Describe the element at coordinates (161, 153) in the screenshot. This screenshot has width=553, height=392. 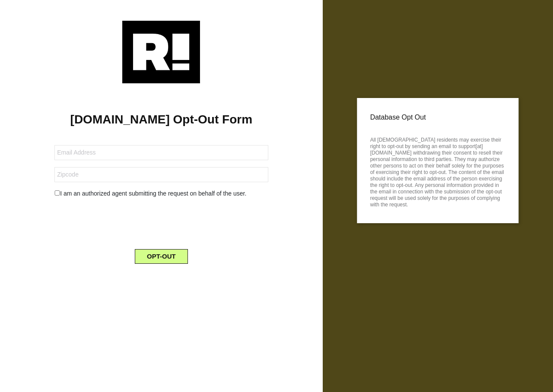
I see `input: Email Address` at that location.